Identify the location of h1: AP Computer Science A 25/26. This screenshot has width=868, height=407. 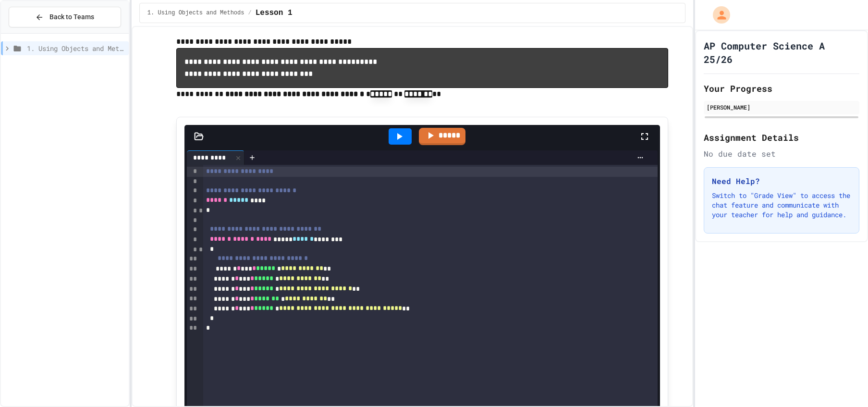
(782, 53).